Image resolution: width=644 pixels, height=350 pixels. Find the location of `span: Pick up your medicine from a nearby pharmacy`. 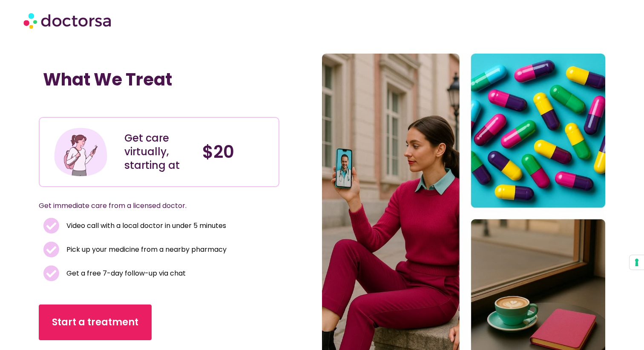

span: Pick up your medicine from a nearby pharmacy is located at coordinates (145, 250).